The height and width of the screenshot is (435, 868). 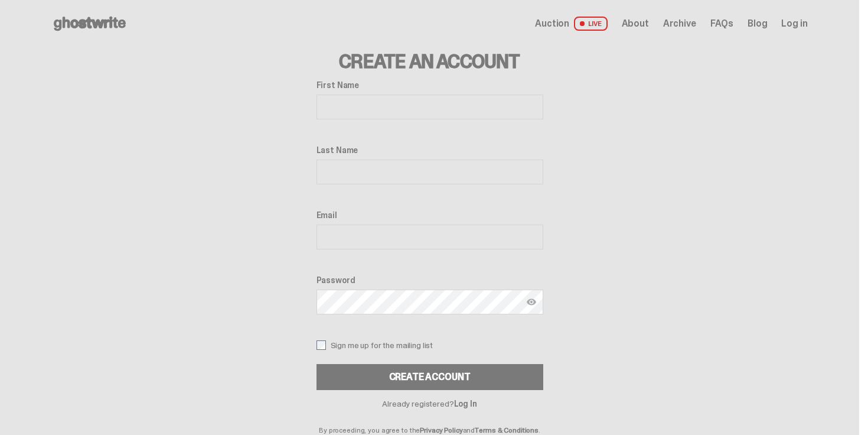 I want to click on button: Create Account, so click(x=430, y=377).